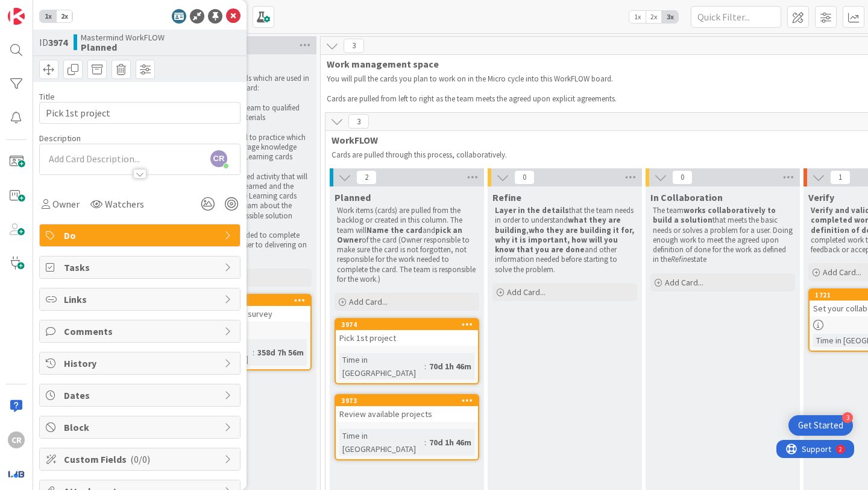  Describe the element at coordinates (124, 204) in the screenshot. I see `span: Watchers` at that location.